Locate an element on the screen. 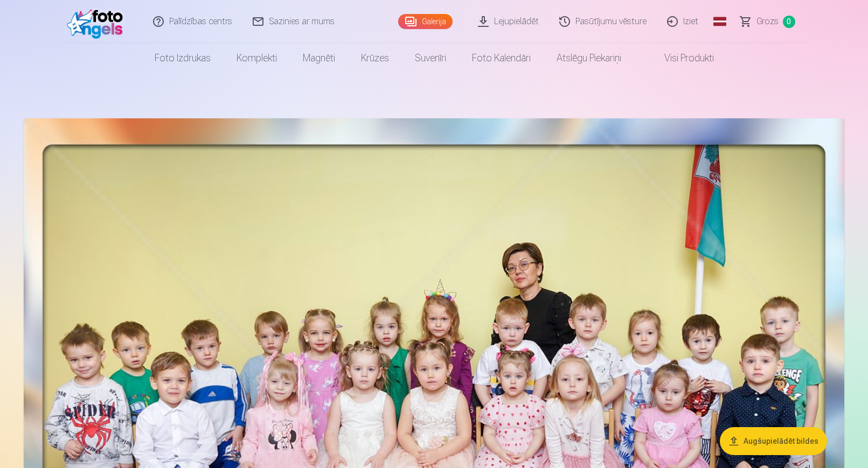 The height and width of the screenshot is (468, 868). a: Galerija is located at coordinates (425, 21).